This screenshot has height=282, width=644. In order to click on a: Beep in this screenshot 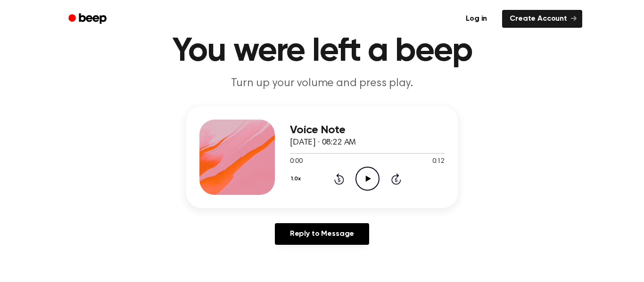, I will do `click(88, 19)`.